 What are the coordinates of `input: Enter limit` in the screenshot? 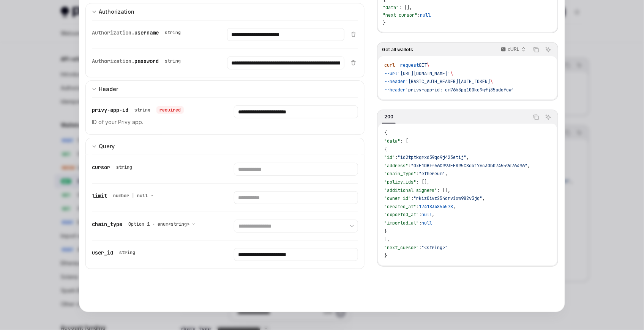 It's located at (296, 198).